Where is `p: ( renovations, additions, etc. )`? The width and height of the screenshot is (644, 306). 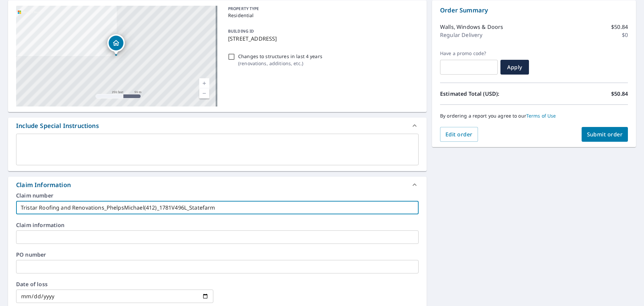
p: ( renovations, additions, etc. ) is located at coordinates (280, 63).